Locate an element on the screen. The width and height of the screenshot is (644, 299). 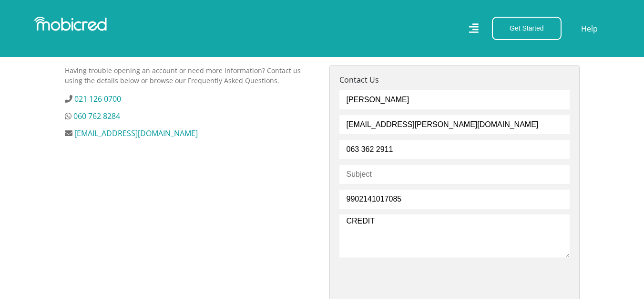
input: Subject is located at coordinates (455, 174).